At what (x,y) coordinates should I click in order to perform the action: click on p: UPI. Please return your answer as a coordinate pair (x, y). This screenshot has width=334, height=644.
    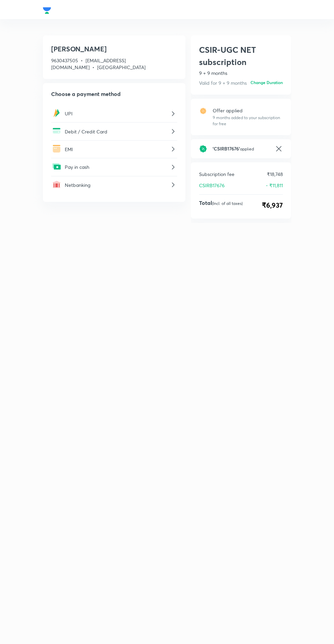
    Looking at the image, I should click on (117, 113).